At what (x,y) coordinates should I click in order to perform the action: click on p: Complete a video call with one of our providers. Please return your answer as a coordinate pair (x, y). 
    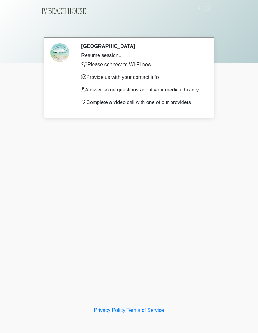
    Looking at the image, I should click on (142, 102).